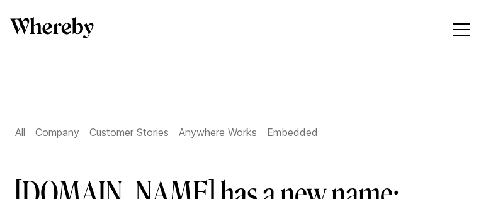  Describe the element at coordinates (52, 28) in the screenshot. I see `svg: Whereby` at that location.